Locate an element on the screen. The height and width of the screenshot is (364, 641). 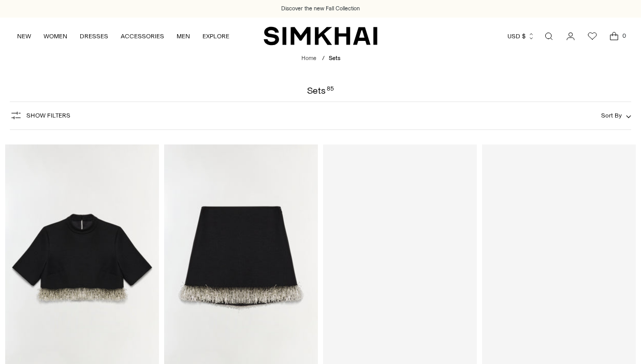
button: Sort By is located at coordinates (616, 115).